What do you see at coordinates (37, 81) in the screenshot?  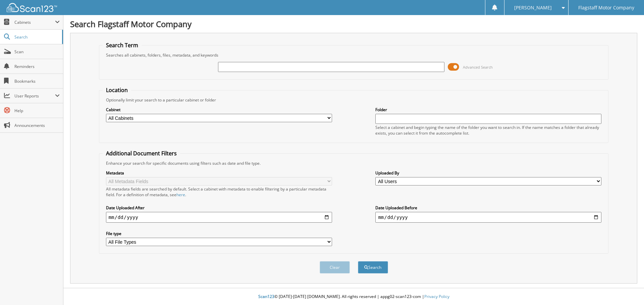 I see `span: Bookmarks` at bounding box center [37, 81].